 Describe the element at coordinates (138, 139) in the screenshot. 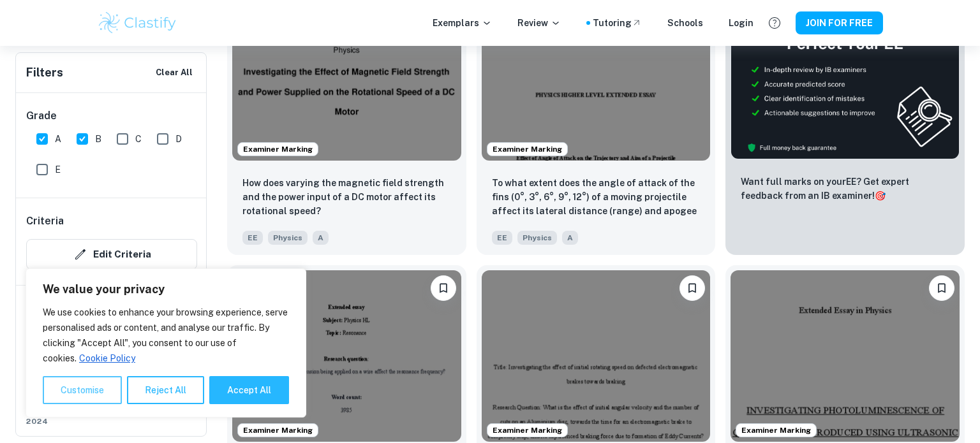

I see `span: C` at that location.